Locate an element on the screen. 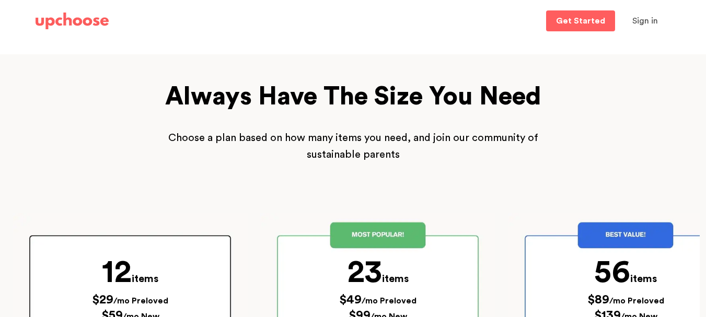  span: $89 is located at coordinates (598, 300).